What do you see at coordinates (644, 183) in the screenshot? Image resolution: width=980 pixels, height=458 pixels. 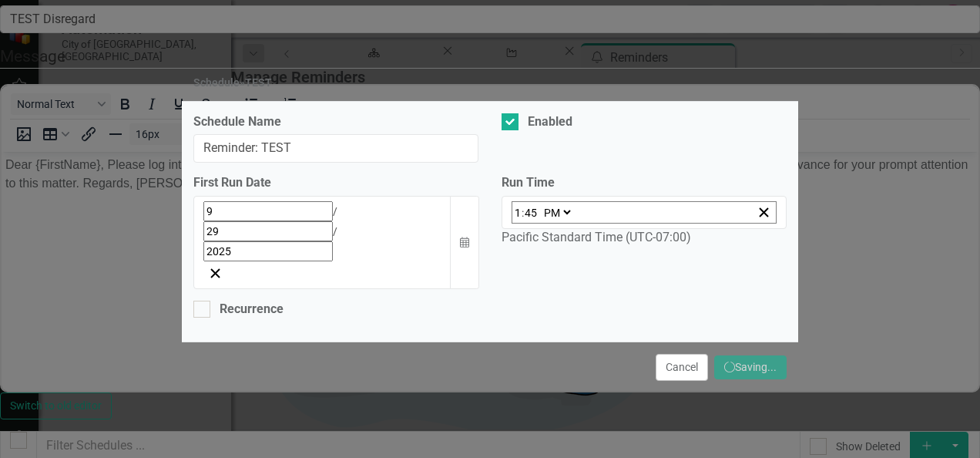 I see `label: Run Time` at bounding box center [644, 183].